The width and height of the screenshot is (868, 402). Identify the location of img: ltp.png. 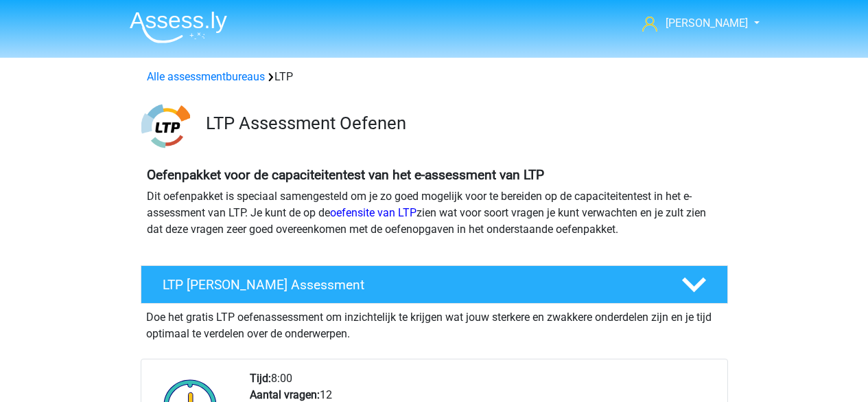
(166, 126).